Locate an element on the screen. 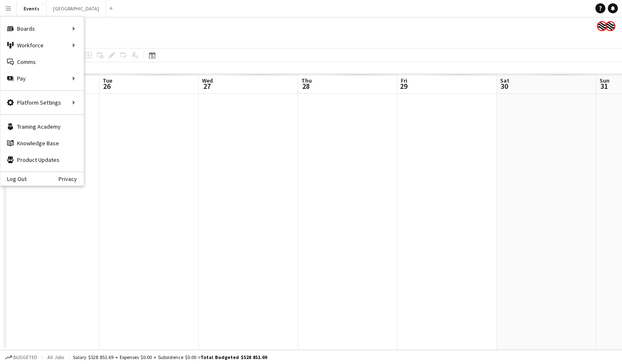  span: 27 is located at coordinates (207, 86).